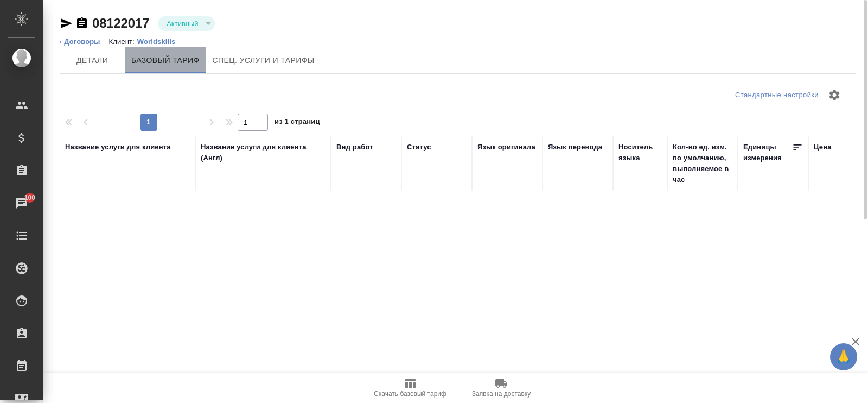 This screenshot has width=868, height=403. What do you see at coordinates (834, 95) in the screenshot?
I see `span: Настроить таблицу` at bounding box center [834, 95].